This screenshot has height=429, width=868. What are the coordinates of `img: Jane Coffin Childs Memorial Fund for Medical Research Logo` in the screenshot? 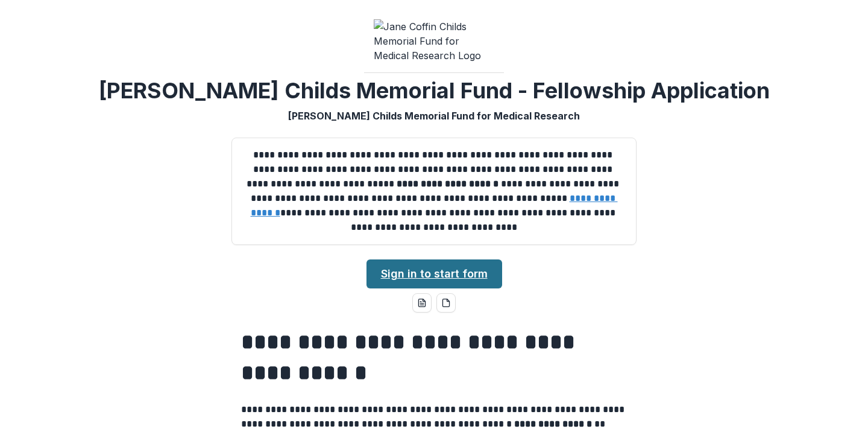 It's located at (434, 41).